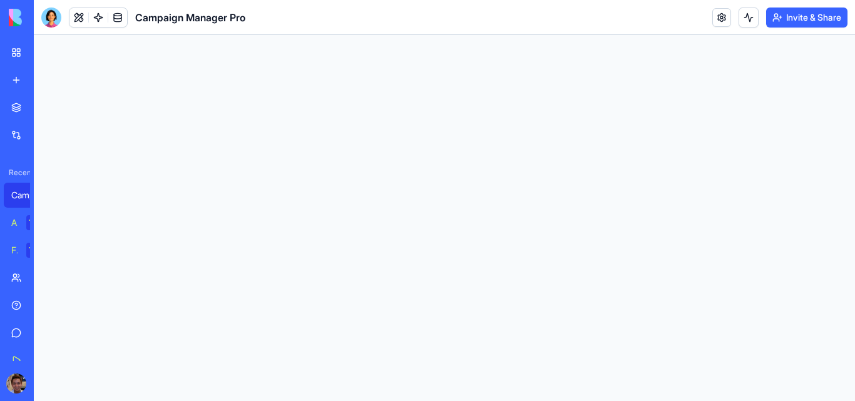 This screenshot has height=401, width=855. I want to click on a: Feedback FormTRY, so click(29, 250).